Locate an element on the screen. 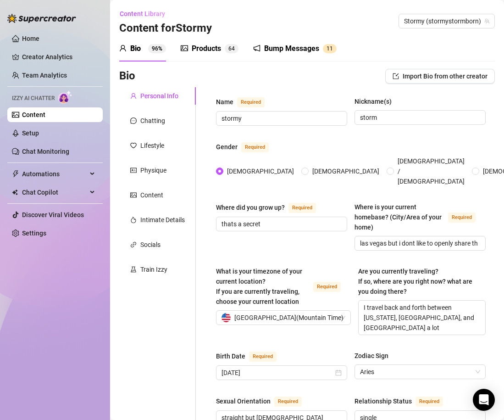 This screenshot has width=504, height=420. div: Gender is located at coordinates (227, 147).